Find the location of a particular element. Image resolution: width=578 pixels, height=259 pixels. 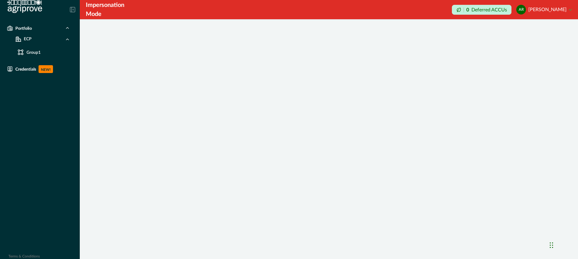

a: Terms & Conditions is located at coordinates (24, 257).